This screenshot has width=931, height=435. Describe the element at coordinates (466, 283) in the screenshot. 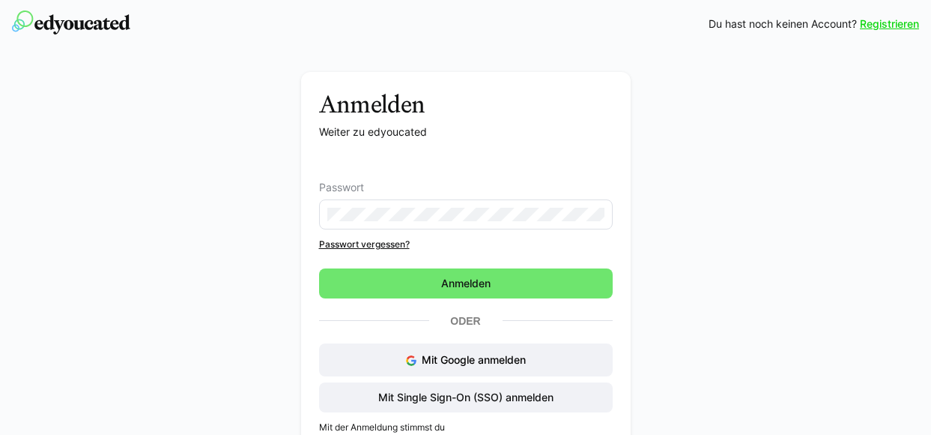

I see `span: Anmelden` at that location.